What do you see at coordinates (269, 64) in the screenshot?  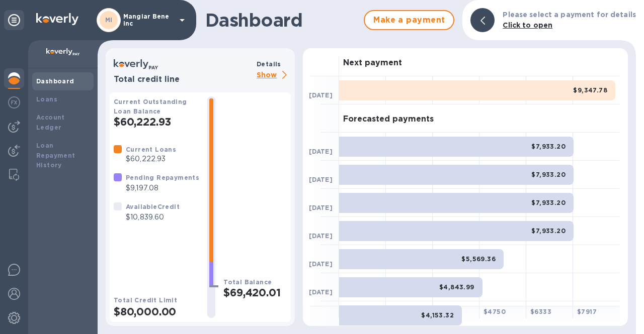 I see `b: Details` at bounding box center [269, 64].